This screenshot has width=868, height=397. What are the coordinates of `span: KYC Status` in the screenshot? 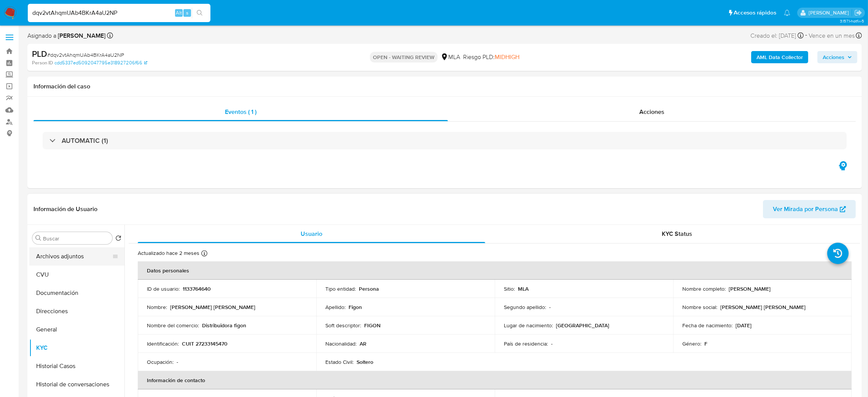 It's located at (678, 234).